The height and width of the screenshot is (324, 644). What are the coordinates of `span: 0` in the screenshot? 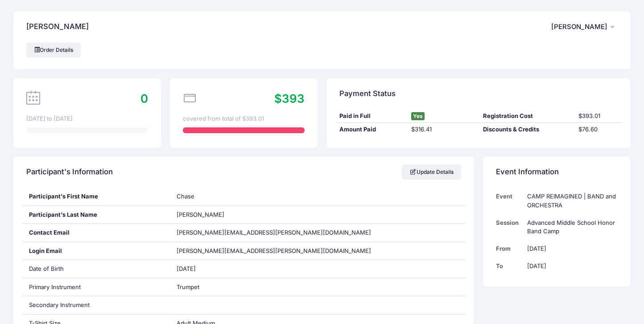 It's located at (144, 99).